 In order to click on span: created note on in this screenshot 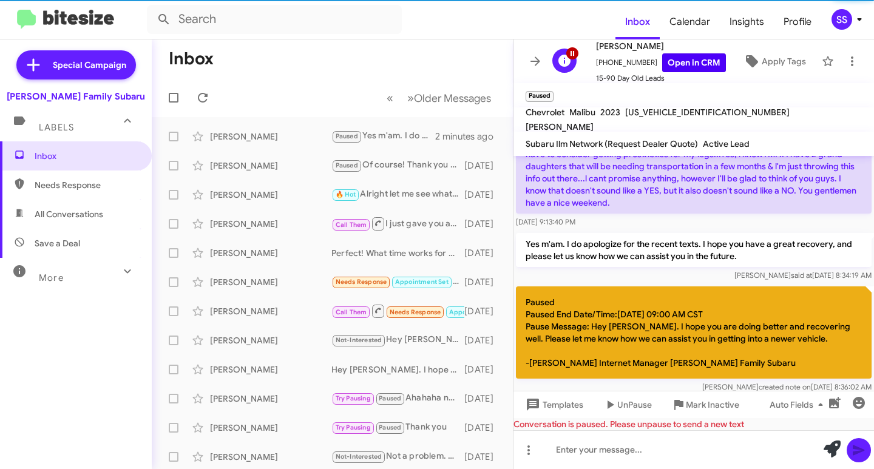, I will do `click(784, 386)`.